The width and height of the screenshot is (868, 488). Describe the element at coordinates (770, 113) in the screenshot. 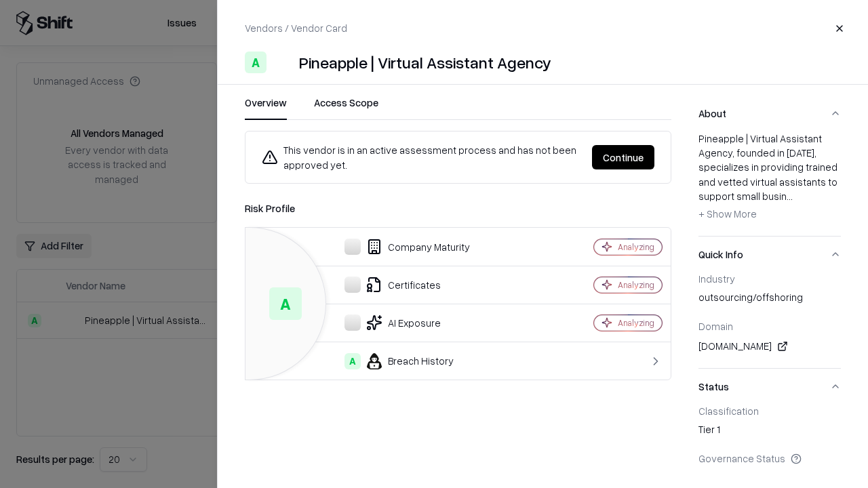

I see `button: About` at that location.